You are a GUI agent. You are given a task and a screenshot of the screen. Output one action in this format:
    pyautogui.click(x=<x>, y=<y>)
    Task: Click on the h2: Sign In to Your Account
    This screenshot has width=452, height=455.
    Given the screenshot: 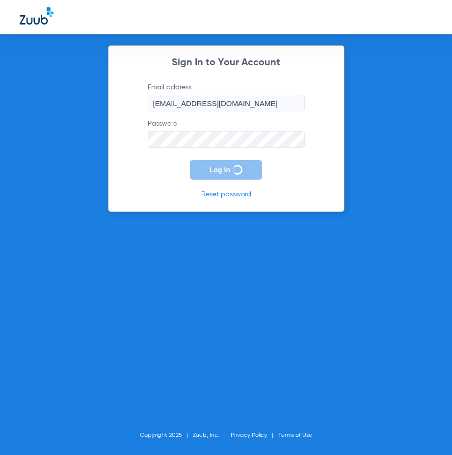 What is the action you would take?
    pyautogui.click(x=226, y=63)
    